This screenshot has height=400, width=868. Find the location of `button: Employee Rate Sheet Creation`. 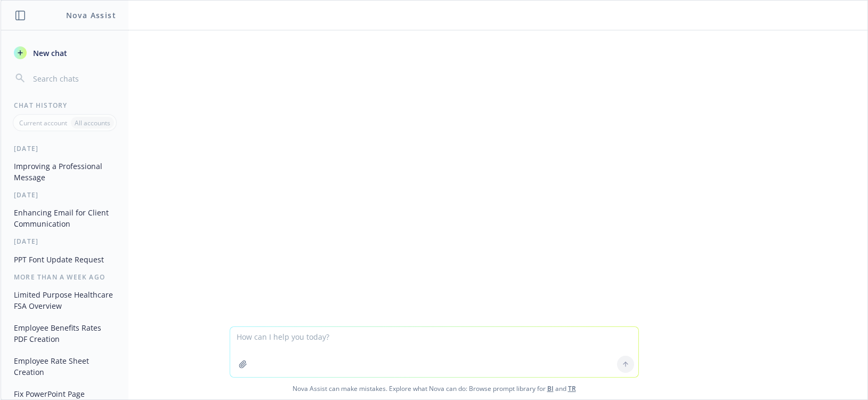

button: Employee Rate Sheet Creation is located at coordinates (64, 366).